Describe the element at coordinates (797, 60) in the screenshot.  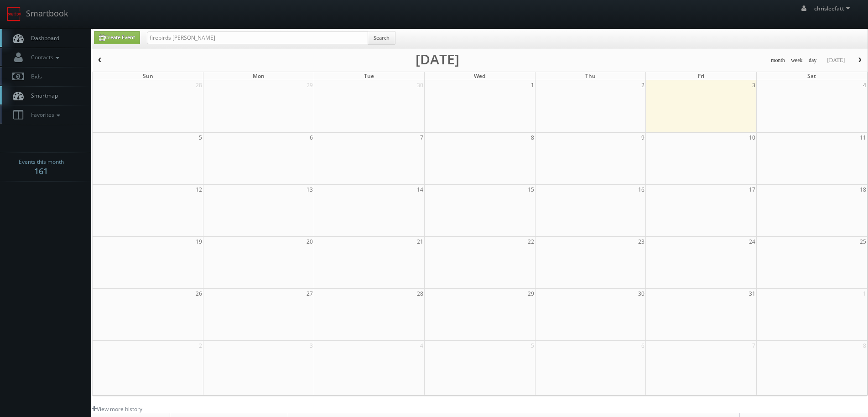
I see `button: week` at that location.